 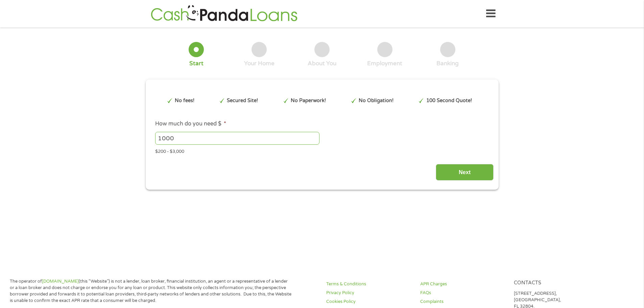 I want to click on a: APR Charges, so click(x=463, y=285).